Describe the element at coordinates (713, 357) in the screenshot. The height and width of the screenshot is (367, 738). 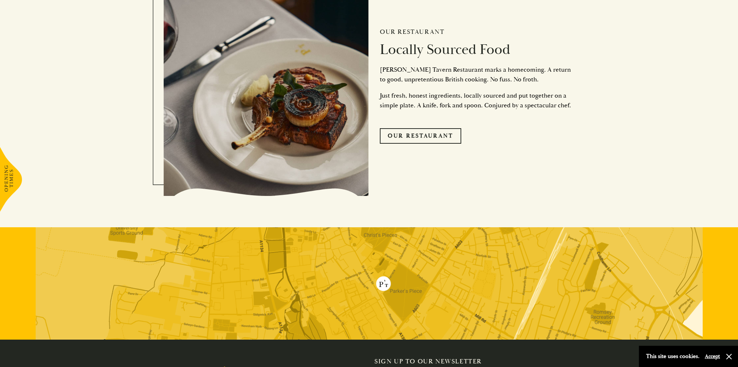
I see `button: Accept` at that location.